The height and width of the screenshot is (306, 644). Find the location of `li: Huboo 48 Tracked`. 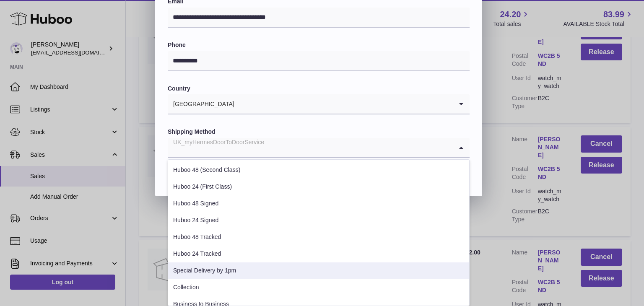

li: Huboo 48 Tracked is located at coordinates (319, 237).